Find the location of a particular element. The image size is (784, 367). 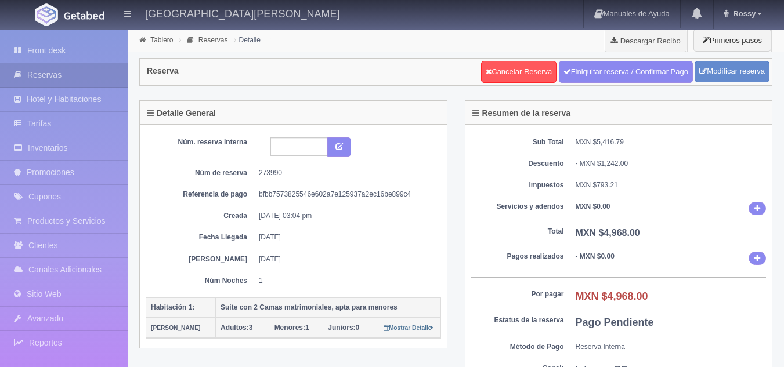

strong: Menores: is located at coordinates (289, 328).